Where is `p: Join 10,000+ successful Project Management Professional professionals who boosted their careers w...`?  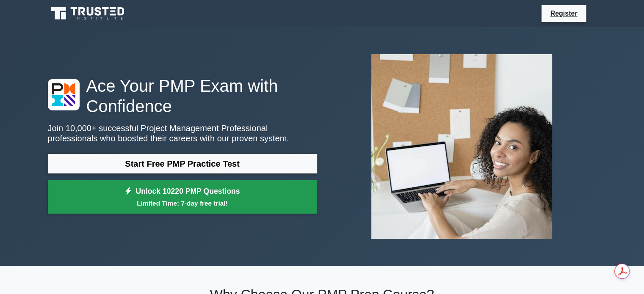
p: Join 10,000+ successful Project Management Professional professionals who boosted their careers w... is located at coordinates (182, 133).